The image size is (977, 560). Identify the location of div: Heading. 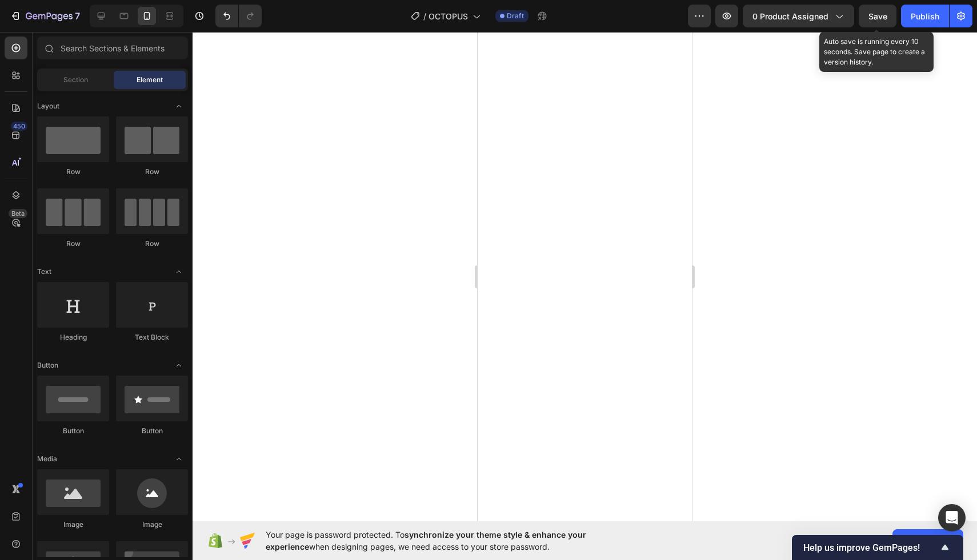
(73, 337).